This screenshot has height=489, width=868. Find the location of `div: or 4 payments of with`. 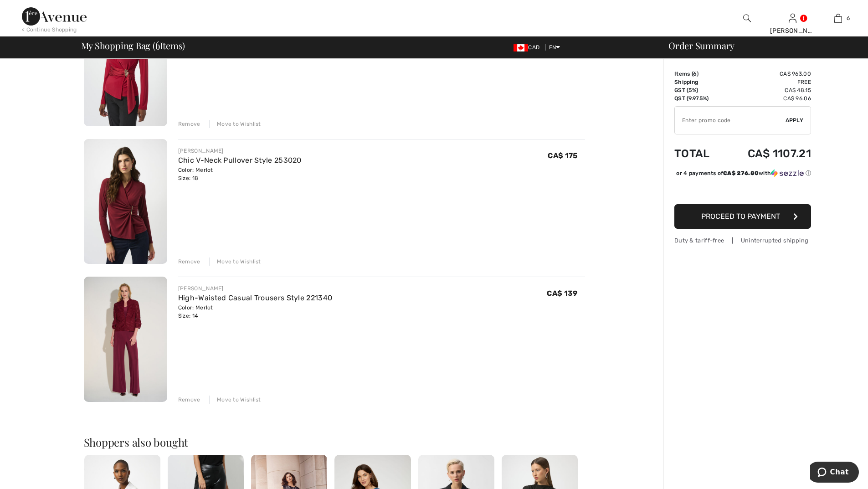

div: or 4 payments of with is located at coordinates (744, 173).